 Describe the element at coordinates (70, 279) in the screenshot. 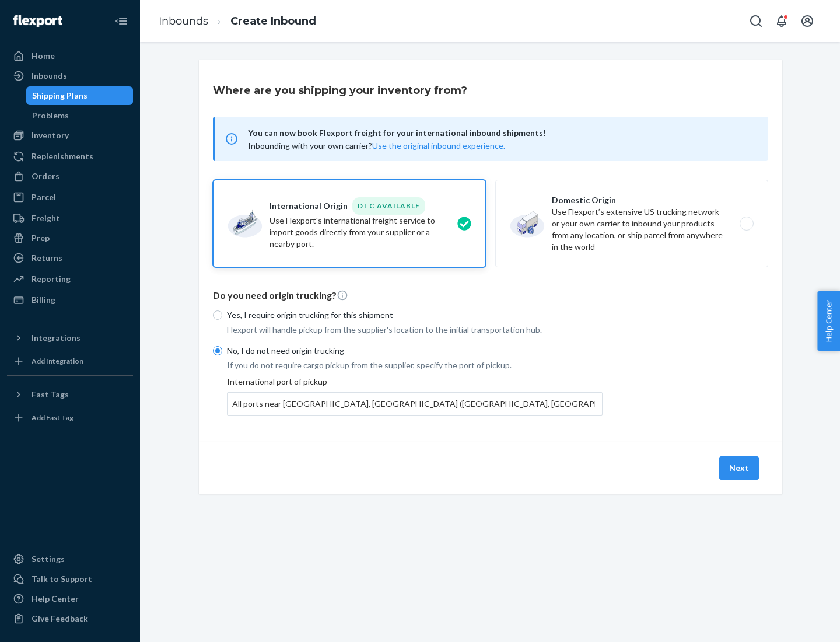

I see `a: Reporting` at that location.